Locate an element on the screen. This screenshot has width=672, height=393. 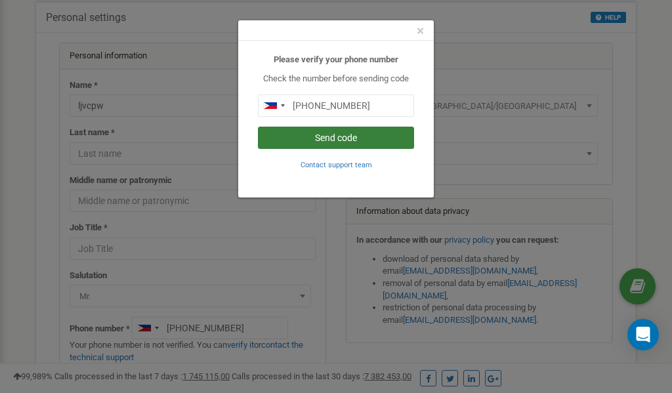
button: Close is located at coordinates (420, 31).